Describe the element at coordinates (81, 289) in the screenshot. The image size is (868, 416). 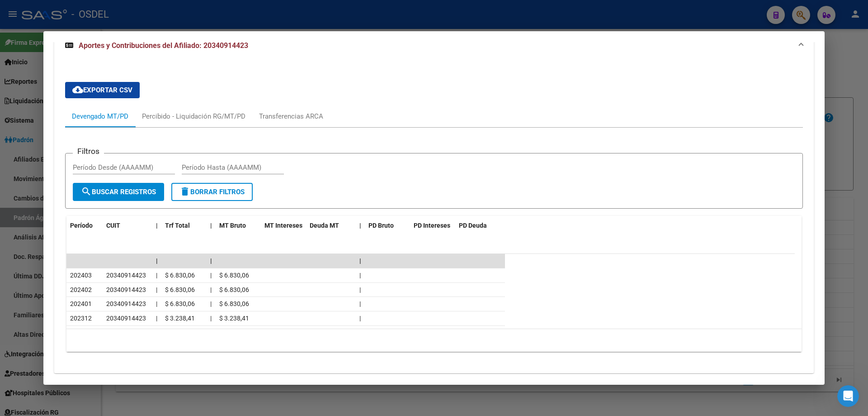
I see `span: 202402` at that location.